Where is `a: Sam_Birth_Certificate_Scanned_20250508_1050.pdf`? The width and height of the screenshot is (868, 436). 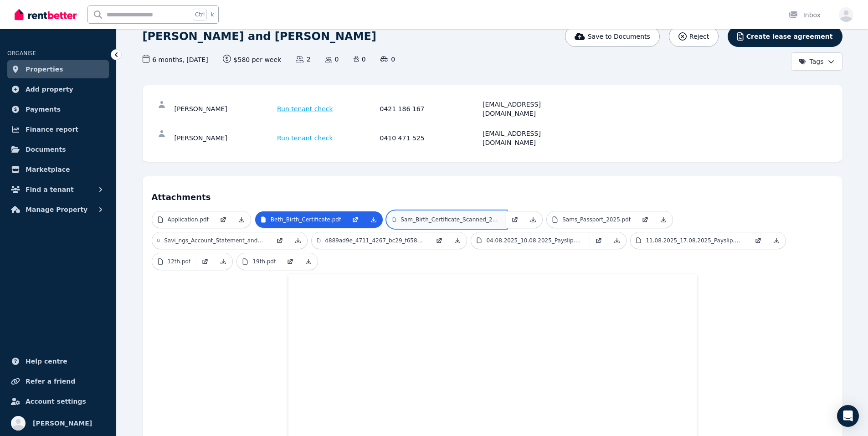 a: Sam_Birth_Certificate_Scanned_20250508_1050.pdf is located at coordinates (447, 220).